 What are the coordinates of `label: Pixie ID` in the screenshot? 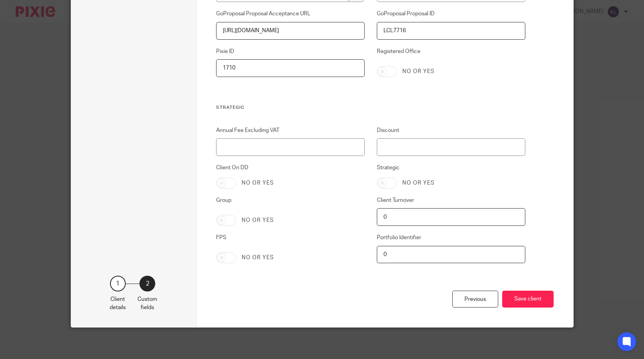 It's located at (291, 51).